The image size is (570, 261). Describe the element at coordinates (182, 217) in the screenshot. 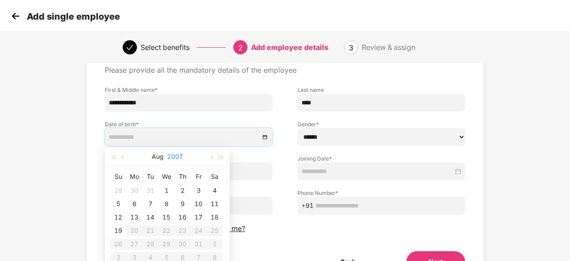

I see `td: 2007-08-16` at that location.